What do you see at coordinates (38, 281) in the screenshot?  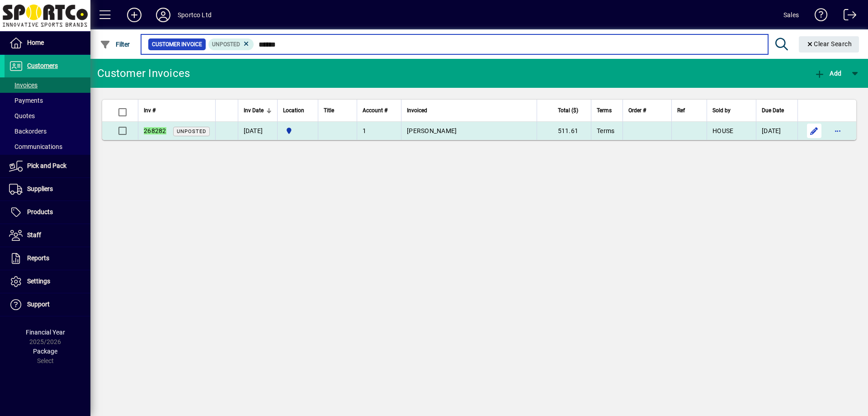 I see `span: Settings` at bounding box center [38, 281].